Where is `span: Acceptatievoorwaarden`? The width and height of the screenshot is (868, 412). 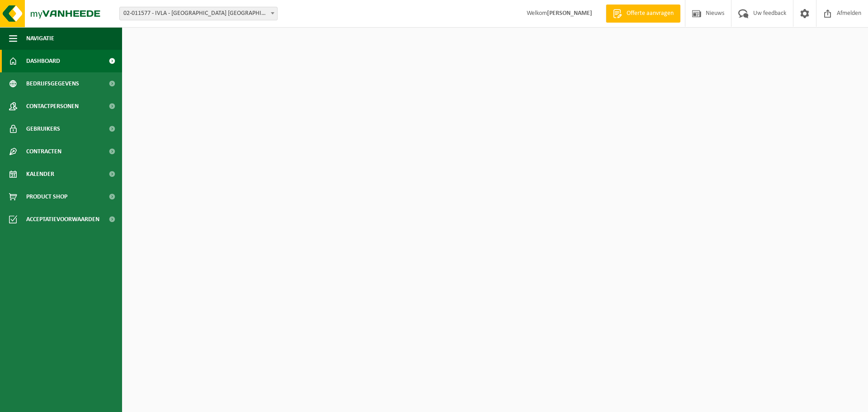
span: Acceptatievoorwaarden is located at coordinates (63, 219).